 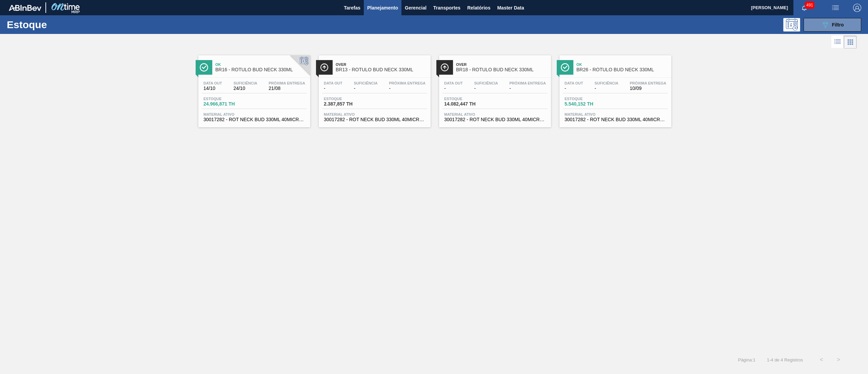 What do you see at coordinates (348, 104) in the screenshot?
I see `span: 2.387,857 TH` at bounding box center [348, 104].